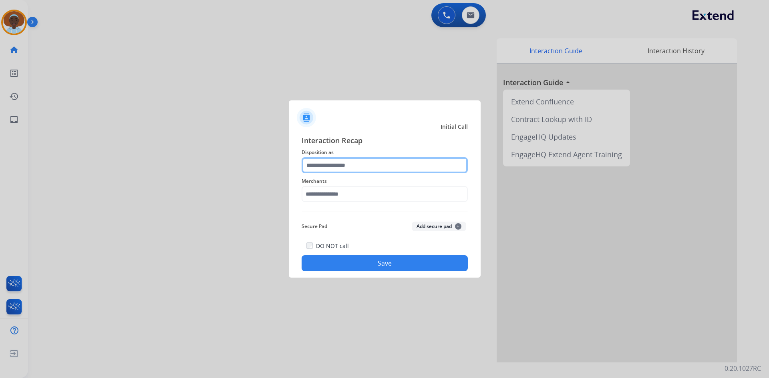 This screenshot has height=378, width=769. What do you see at coordinates (454, 127) in the screenshot?
I see `span: Initial Call` at bounding box center [454, 127].